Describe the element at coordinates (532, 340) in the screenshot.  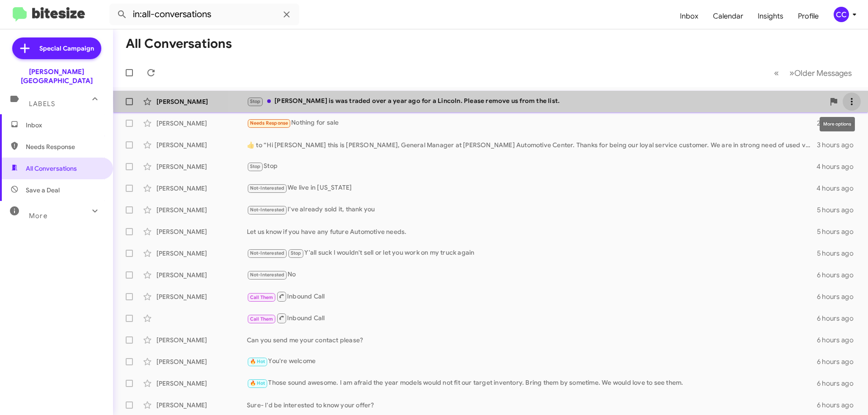
I see `div: Can you send me your contact please?` at that location.